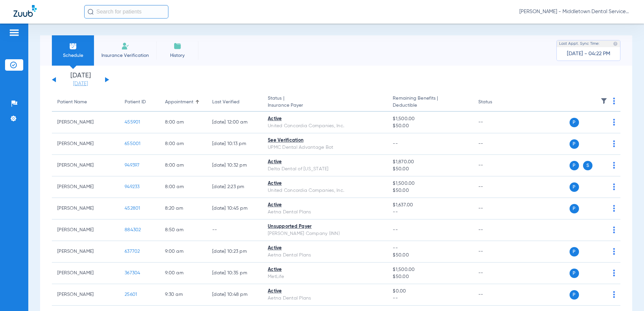 The image size is (644, 311). Describe the element at coordinates (430, 105) in the screenshot. I see `span: Deductible` at that location.